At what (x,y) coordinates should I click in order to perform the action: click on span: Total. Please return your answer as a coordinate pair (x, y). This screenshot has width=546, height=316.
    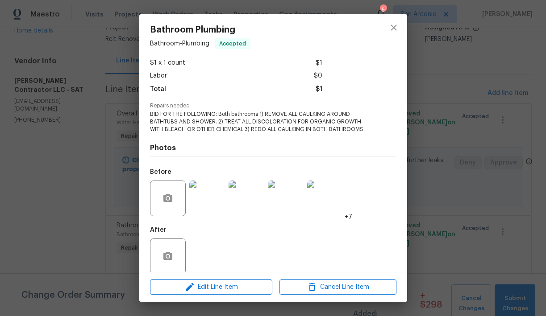
    Looking at the image, I should click on (158, 89).